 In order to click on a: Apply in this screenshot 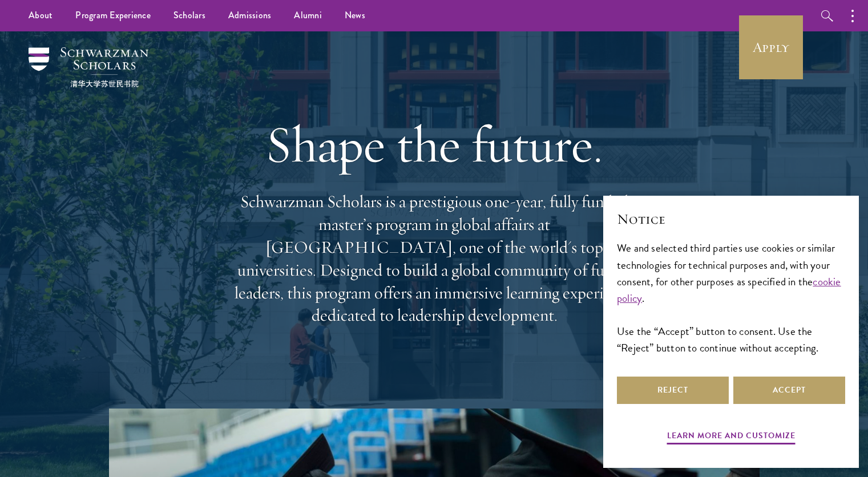, I will do `click(771, 47)`.